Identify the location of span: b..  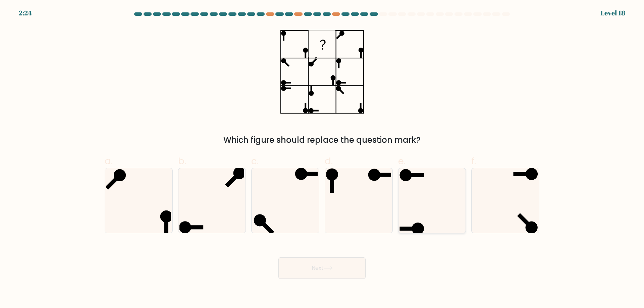
(182, 161).